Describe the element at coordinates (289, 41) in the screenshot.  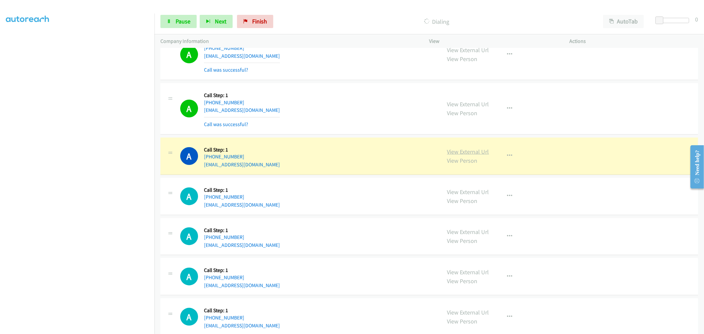
I see `p: Company Information` at that location.